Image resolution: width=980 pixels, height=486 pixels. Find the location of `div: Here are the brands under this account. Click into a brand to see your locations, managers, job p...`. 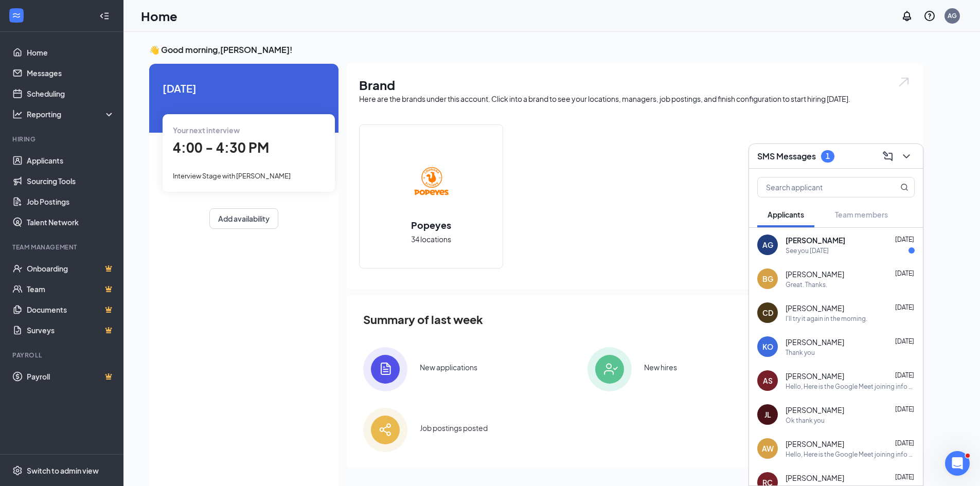

div: Here are the brands under this account. Click into a brand to see your locations, managers, job p... is located at coordinates (635, 99).